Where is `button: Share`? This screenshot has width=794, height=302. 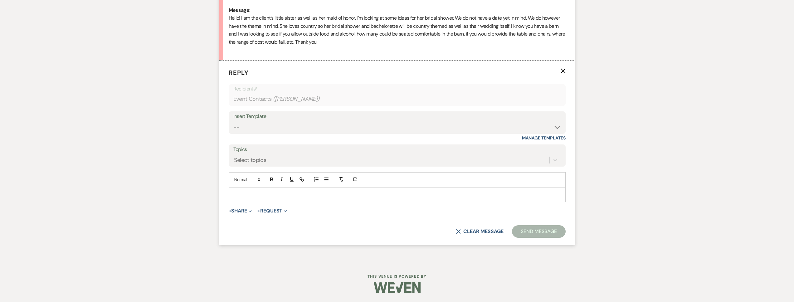
button: Share is located at coordinates (240, 211).